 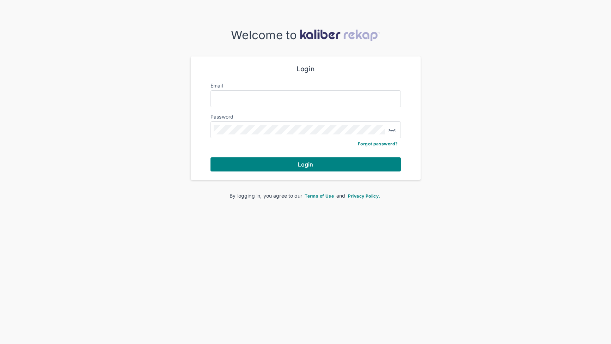 I want to click on span: Terms of Use, so click(x=319, y=196).